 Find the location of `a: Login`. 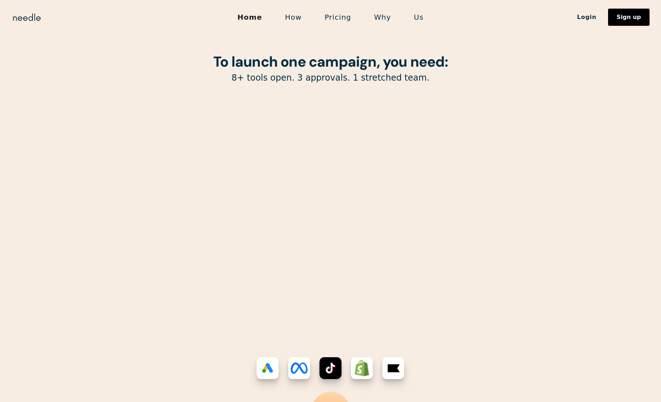

a: Login is located at coordinates (587, 17).